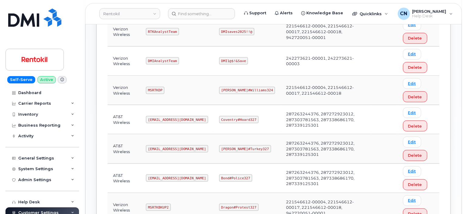 Image resolution: width=465 pixels, height=214 pixels. Describe the element at coordinates (322, 13) in the screenshot. I see `a: Knowledge Base` at that location.